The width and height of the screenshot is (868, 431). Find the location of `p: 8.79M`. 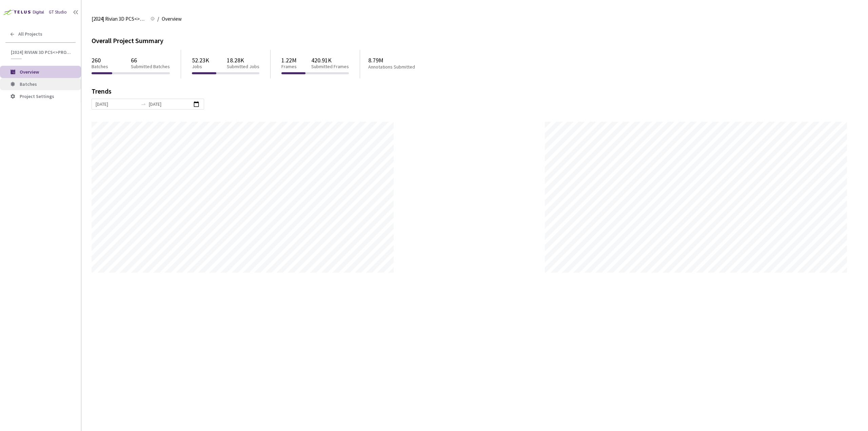

p: 8.79M is located at coordinates (405, 60).